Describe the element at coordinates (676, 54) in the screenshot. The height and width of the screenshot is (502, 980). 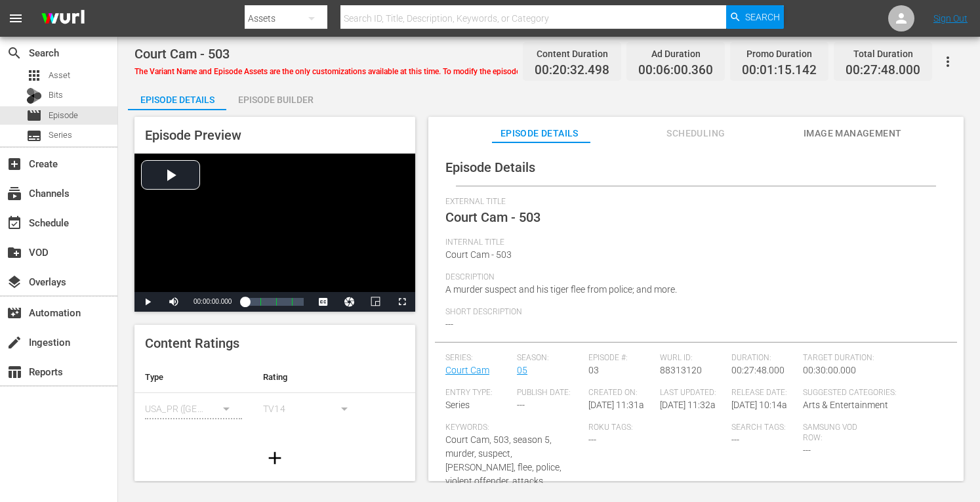
I see `div: Ad Duration` at that location.